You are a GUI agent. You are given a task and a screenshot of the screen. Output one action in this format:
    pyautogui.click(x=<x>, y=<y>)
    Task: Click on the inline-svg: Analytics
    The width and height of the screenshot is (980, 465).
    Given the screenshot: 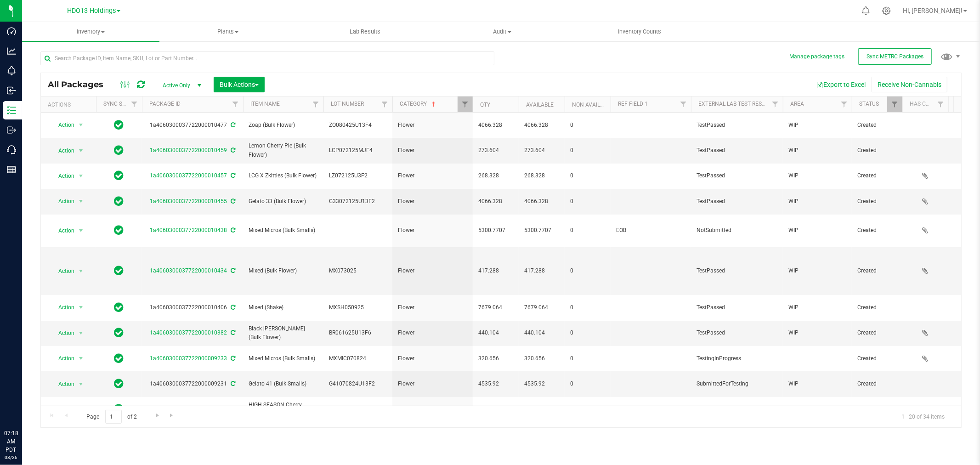 What is the action you would take?
    pyautogui.click(x=11, y=51)
    